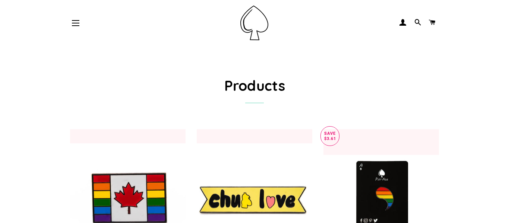 This screenshot has width=509, height=223. I want to click on p: Save $3.61, so click(330, 136).